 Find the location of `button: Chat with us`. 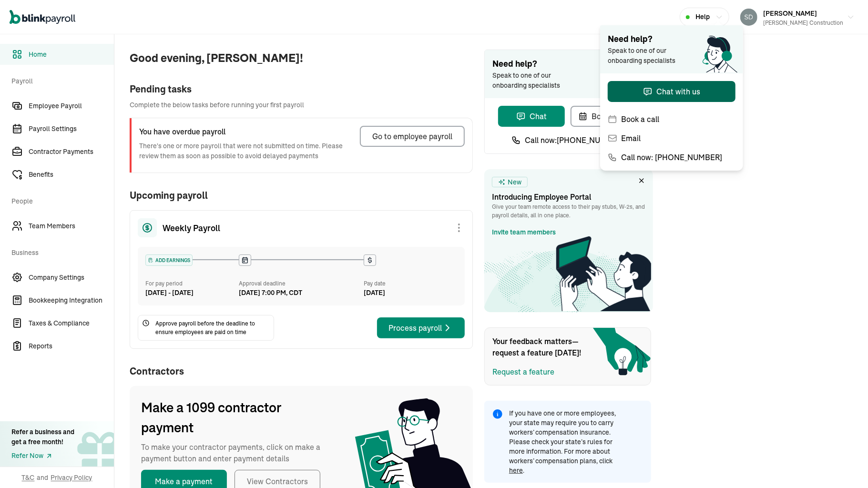

button: Chat with us is located at coordinates (671, 92).